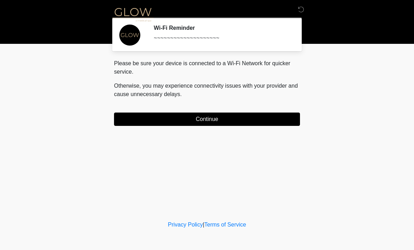  What do you see at coordinates (133, 14) in the screenshot?
I see `img: Glow Medical Spa Logo` at bounding box center [133, 14].